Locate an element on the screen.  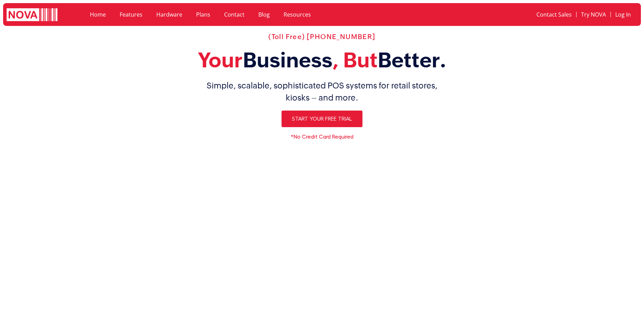
a: Try NOVA is located at coordinates (594, 14).